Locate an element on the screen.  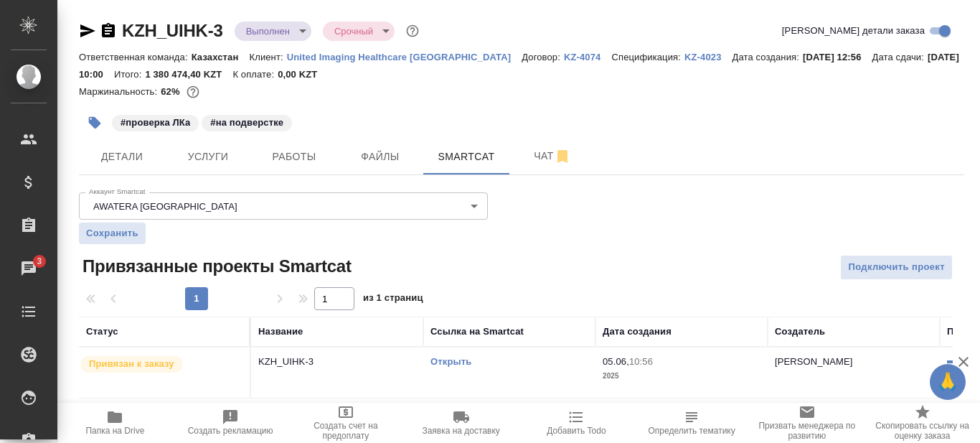
p: Казахстан is located at coordinates (220, 56).